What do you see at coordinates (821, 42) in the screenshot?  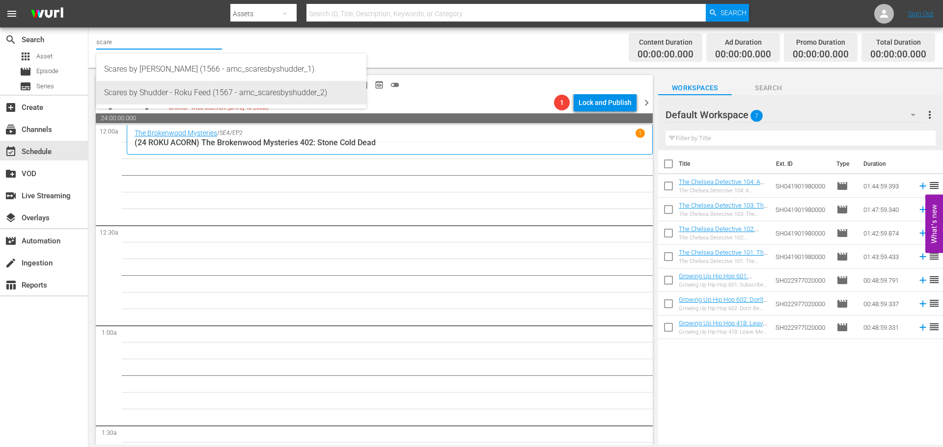 I see `div: Promo Duration` at bounding box center [821, 42].